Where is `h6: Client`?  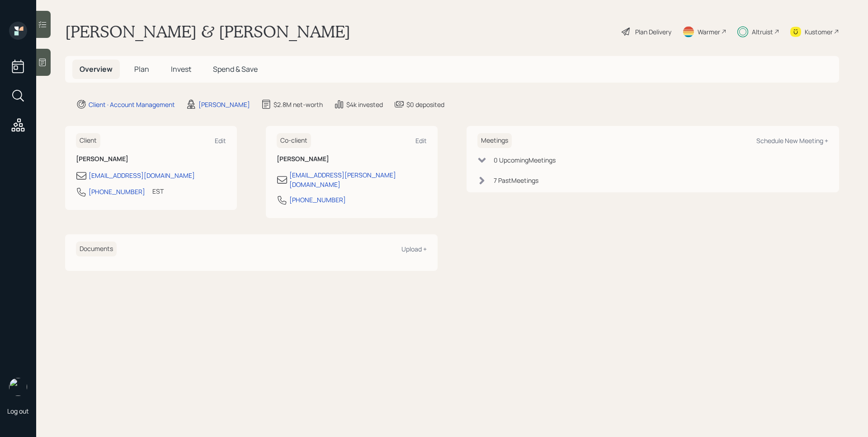
h6: Client is located at coordinates (88, 141).